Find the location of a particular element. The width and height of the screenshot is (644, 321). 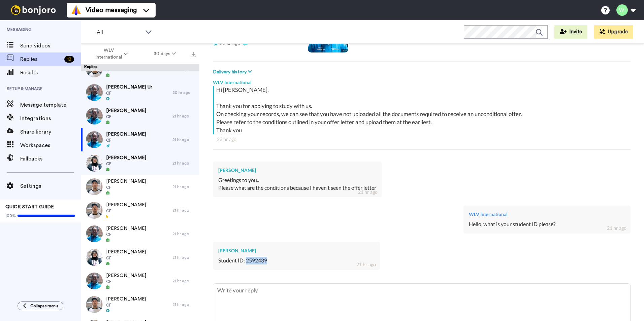

span: Fallbacks is located at coordinates (50, 159).